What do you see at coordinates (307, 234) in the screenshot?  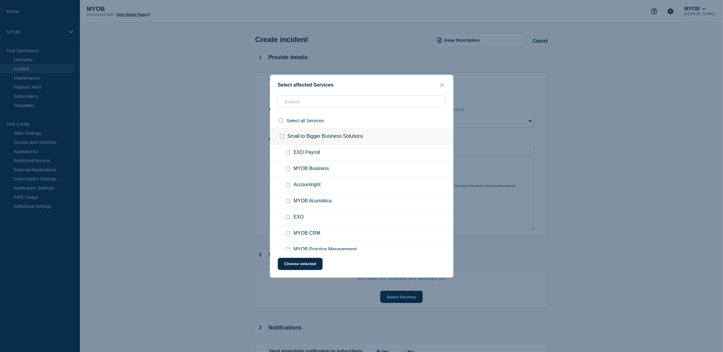 I see `span: MYOB CRM` at bounding box center [307, 234].